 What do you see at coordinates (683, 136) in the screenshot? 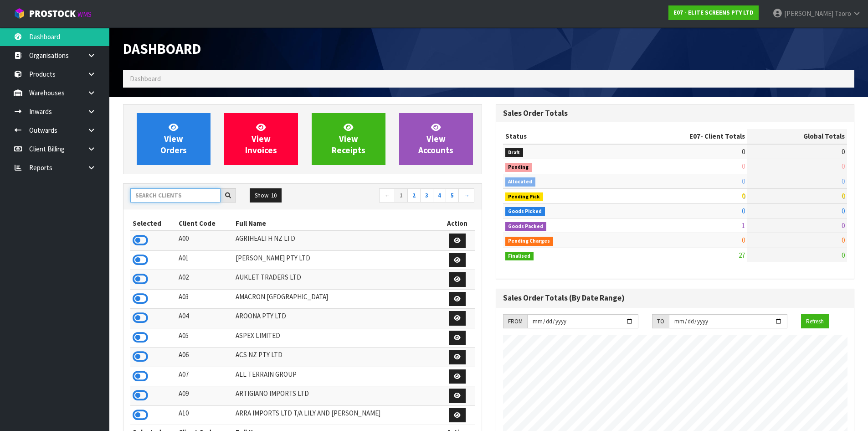
I see `th: - Client Totals` at bounding box center [683, 136].